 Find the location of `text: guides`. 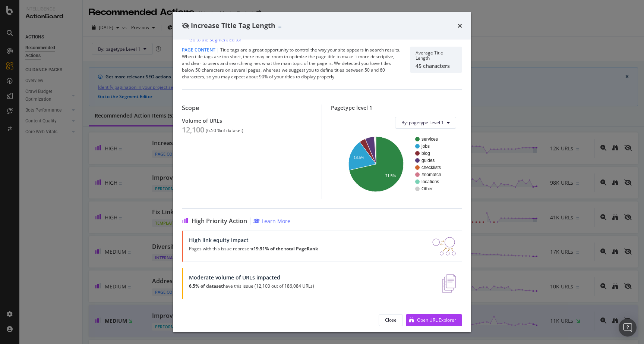

text: guides is located at coordinates (428, 161).